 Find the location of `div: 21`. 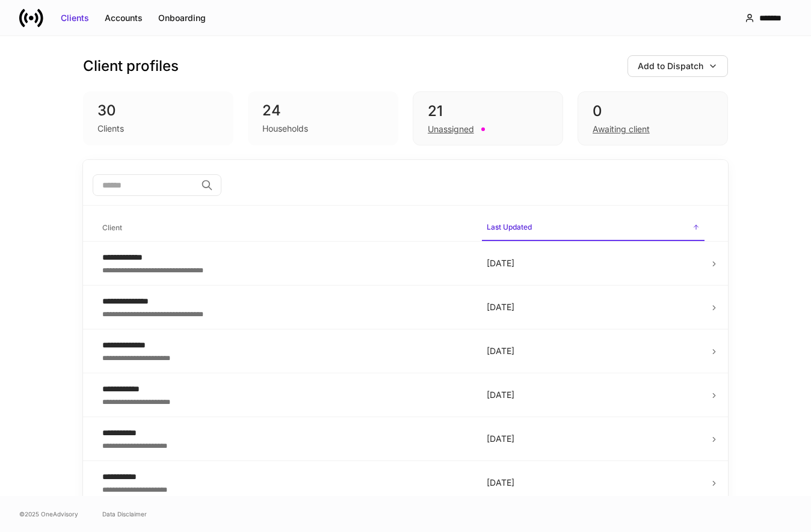

div: 21 is located at coordinates (488, 111).